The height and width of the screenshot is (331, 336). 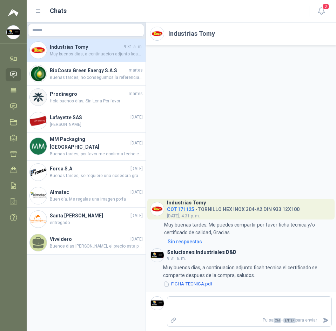 I want to click on span: Hola buenos días, Sin Lona Por favor, so click(x=96, y=101).